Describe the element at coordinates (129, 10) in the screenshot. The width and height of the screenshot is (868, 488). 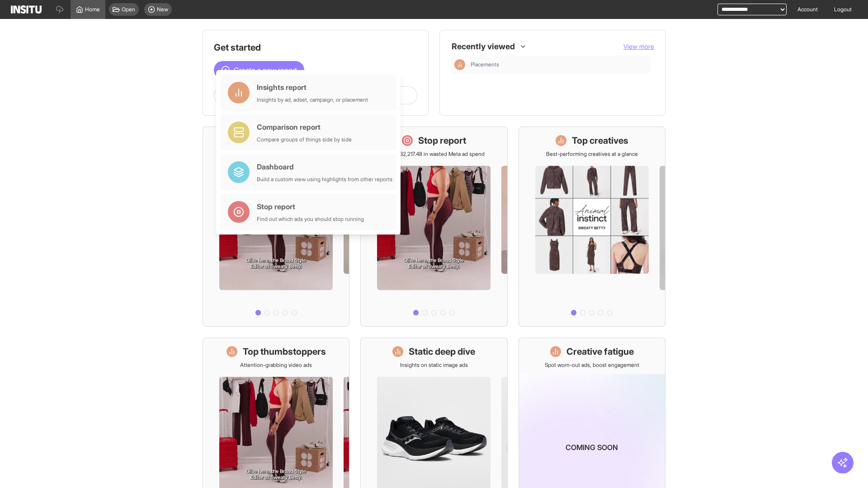
I see `span: Open` at that location.